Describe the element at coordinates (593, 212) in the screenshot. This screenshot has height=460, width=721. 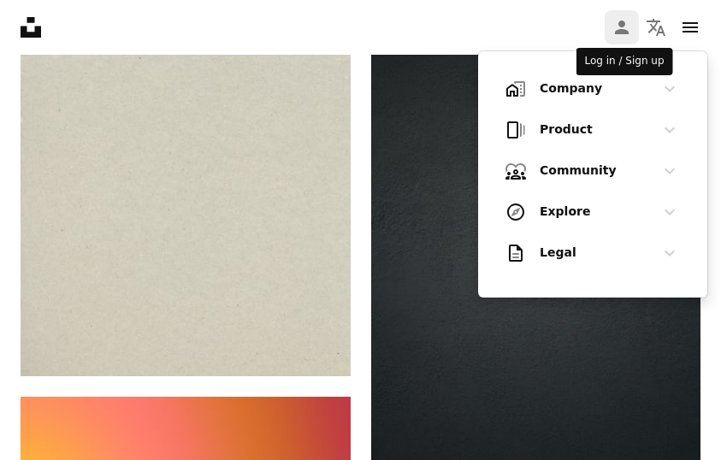
I see `summary: Explore` at that location.